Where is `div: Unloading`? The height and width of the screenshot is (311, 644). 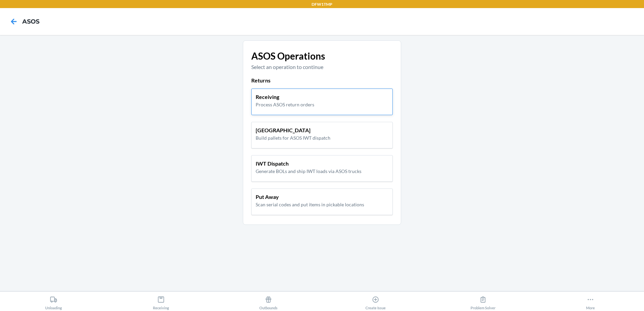 div: Unloading is located at coordinates (53, 302).